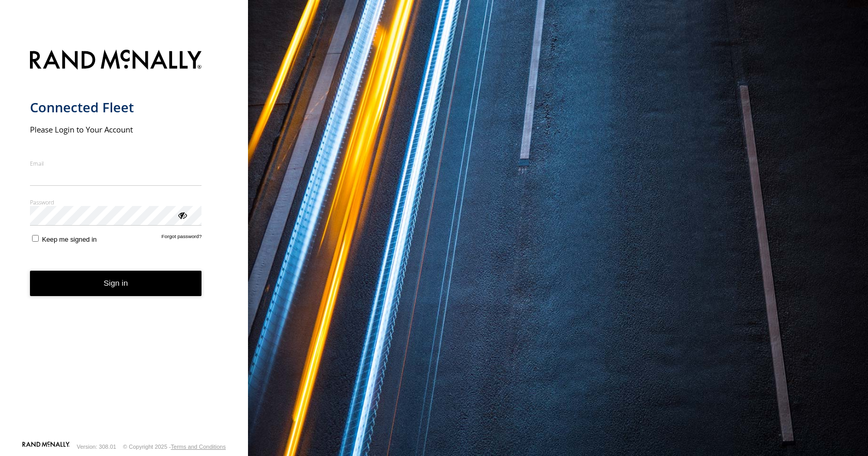  Describe the element at coordinates (174, 446) in the screenshot. I see `div: © Copyright 2025 -` at that location.